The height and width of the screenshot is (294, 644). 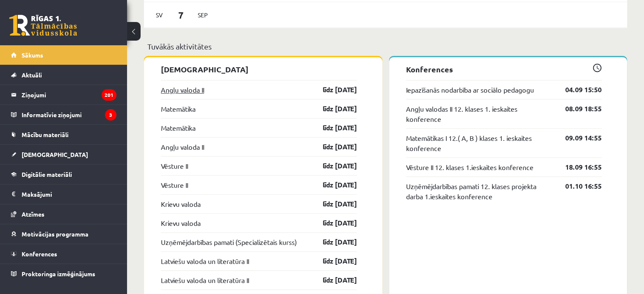 What do you see at coordinates (577, 109) in the screenshot?
I see `a: 08.09 18:55` at bounding box center [577, 109].